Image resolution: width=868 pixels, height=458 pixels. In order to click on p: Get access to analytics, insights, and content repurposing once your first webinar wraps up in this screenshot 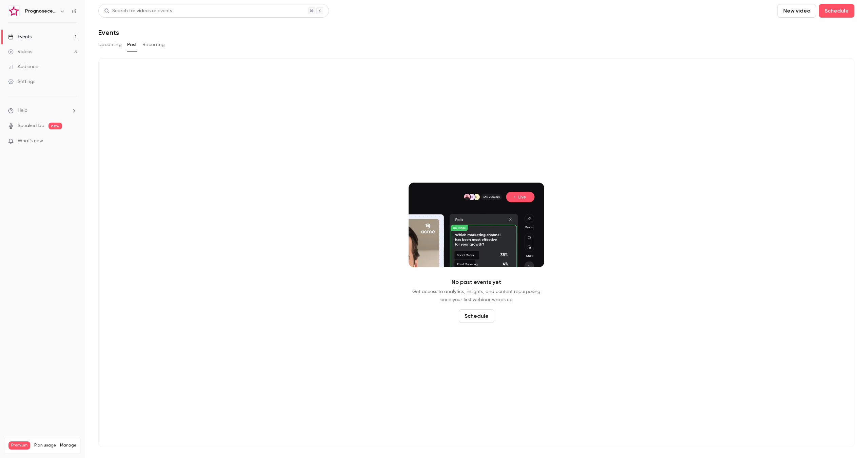, I will do `click(476, 296)`.